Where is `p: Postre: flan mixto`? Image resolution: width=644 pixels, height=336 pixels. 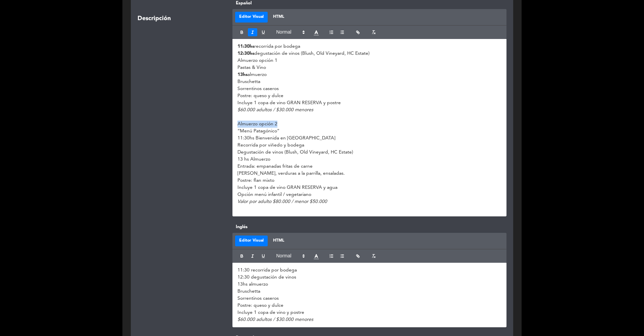
p: Postre: flan mixto is located at coordinates (370, 180).